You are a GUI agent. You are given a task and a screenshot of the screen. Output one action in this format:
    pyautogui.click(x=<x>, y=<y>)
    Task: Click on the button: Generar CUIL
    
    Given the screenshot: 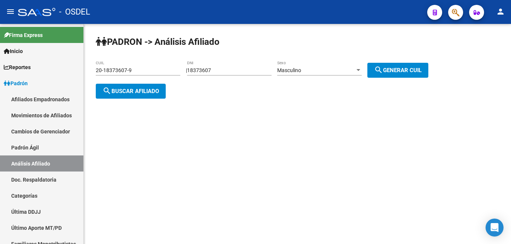 What is the action you would take?
    pyautogui.click(x=398, y=70)
    